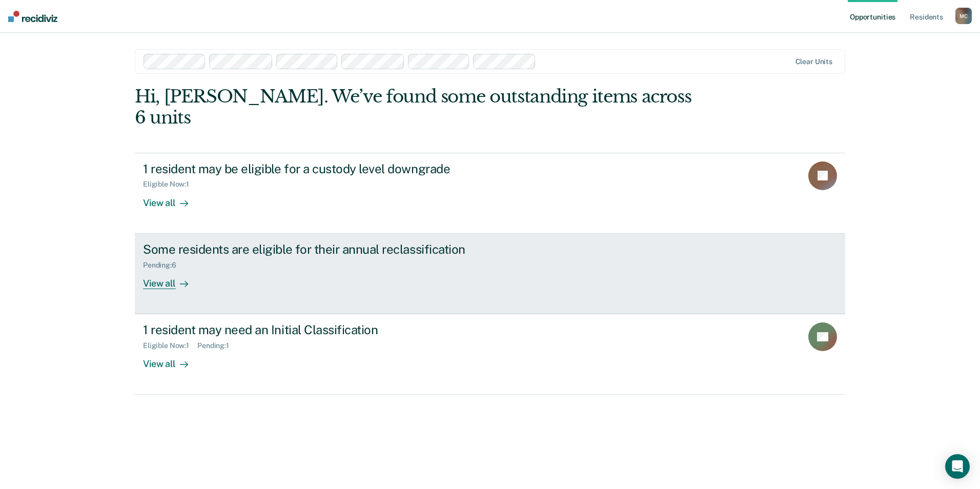  What do you see at coordinates (322, 329) in the screenshot?
I see `div: 1 resident may need an Initial Classification` at bounding box center [322, 329].